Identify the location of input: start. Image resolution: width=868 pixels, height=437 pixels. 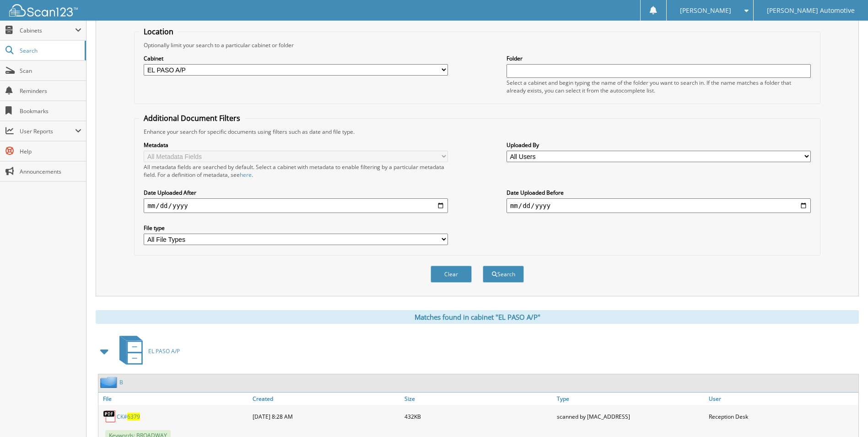
(296, 206).